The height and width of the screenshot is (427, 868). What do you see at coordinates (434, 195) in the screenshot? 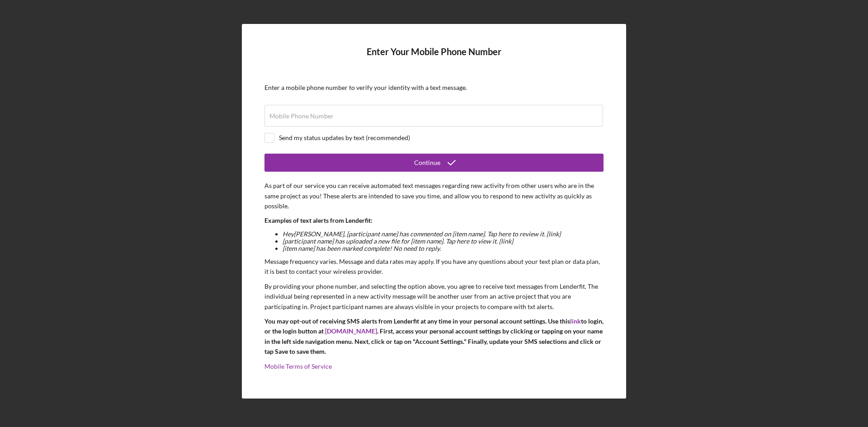
I see `p: As part of our service you can receive automated text messages regarding new activity from other ...` at bounding box center [434, 195].